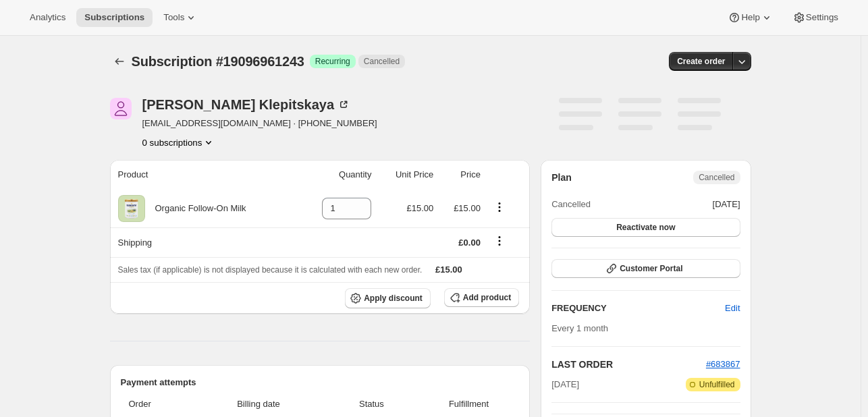 The height and width of the screenshot is (417, 868). Describe the element at coordinates (461, 175) in the screenshot. I see `th: Price` at that location.